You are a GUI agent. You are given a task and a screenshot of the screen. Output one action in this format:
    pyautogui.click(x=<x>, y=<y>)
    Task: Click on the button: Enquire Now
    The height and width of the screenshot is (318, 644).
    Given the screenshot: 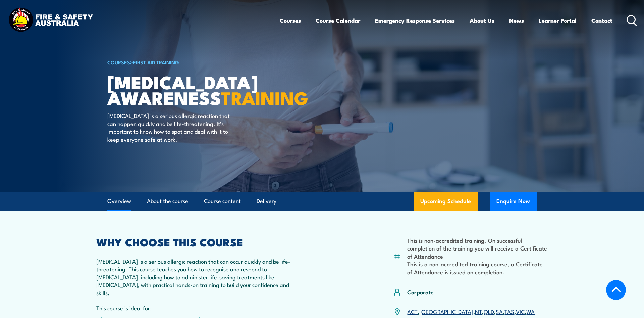 What is the action you would take?
    pyautogui.click(x=513, y=201)
    